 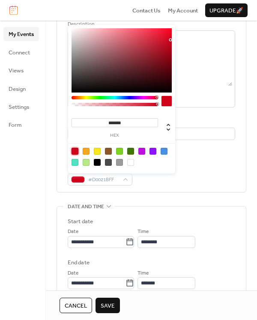 I want to click on button: Save, so click(x=108, y=305).